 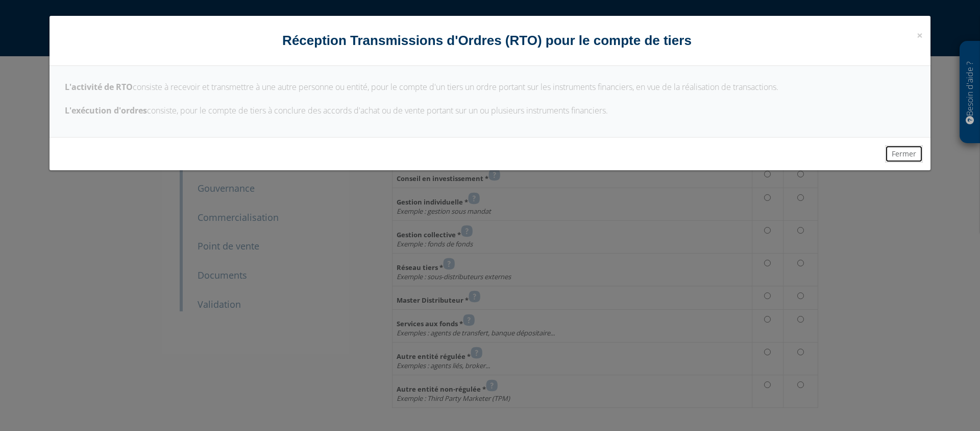 What do you see at coordinates (490, 99) in the screenshot?
I see `p: consiste à recevoir et transmettre à une autre personne ou entité, pour le compte d'un tiers un o...` at bounding box center [490, 99].